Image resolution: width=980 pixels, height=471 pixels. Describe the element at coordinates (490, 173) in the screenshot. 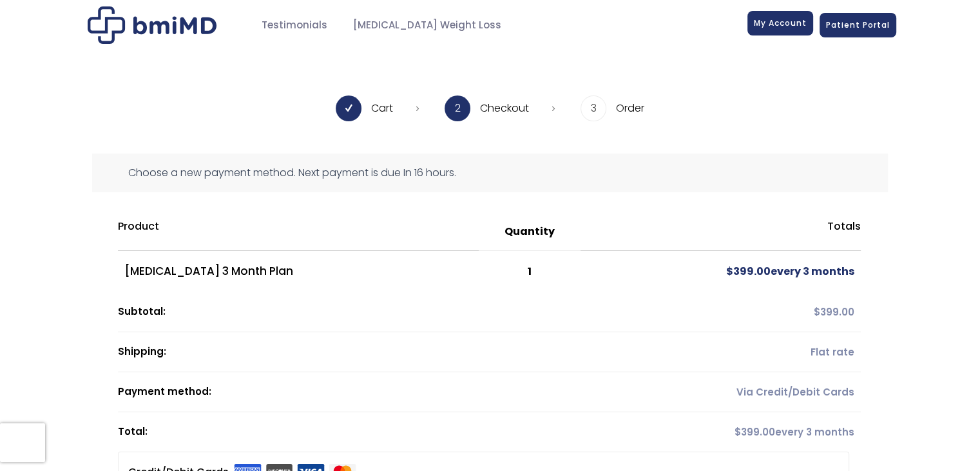

I see `div: Choose a new payment method. Next payment is due In 16 hours.` at that location.